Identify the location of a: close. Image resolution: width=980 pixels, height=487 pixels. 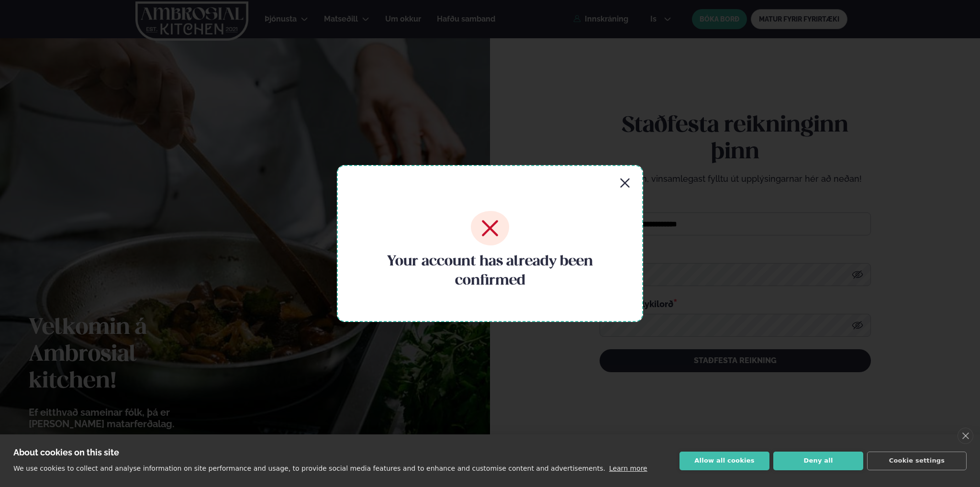
(965, 436).